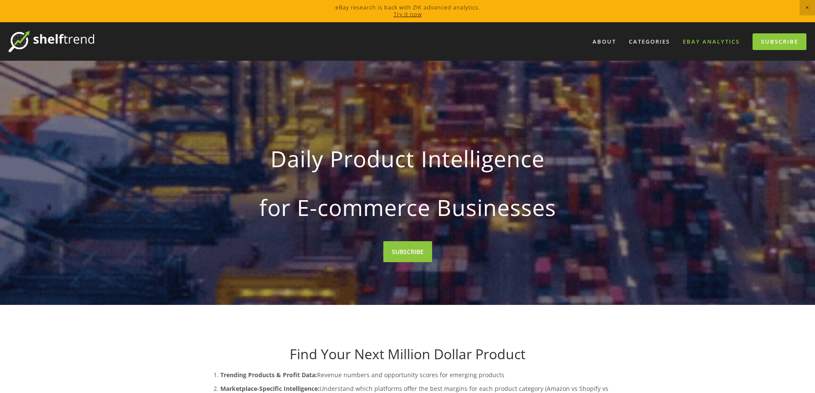 The image size is (815, 393). I want to click on a: Subscribe, so click(780, 42).